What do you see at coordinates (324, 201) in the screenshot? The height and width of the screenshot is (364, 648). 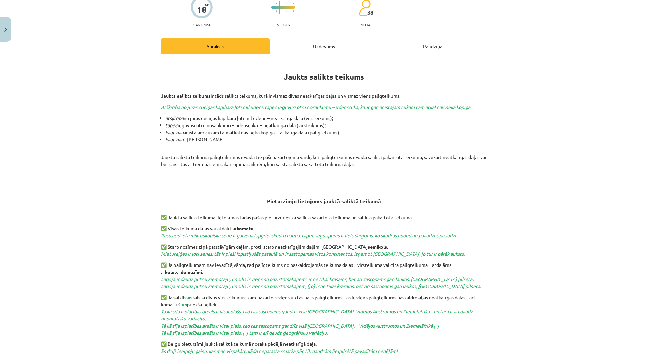 I see `strong: Pieturzīmju lietojums jauktā saliktā teikumā` at bounding box center [324, 201].